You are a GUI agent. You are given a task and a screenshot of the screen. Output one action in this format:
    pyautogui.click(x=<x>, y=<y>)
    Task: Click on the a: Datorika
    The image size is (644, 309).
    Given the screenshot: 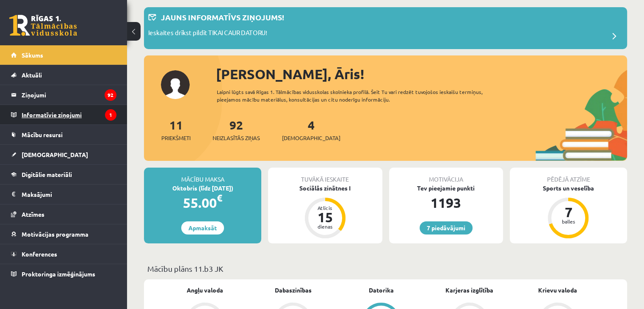 What is the action you would take?
    pyautogui.click(x=381, y=290)
    